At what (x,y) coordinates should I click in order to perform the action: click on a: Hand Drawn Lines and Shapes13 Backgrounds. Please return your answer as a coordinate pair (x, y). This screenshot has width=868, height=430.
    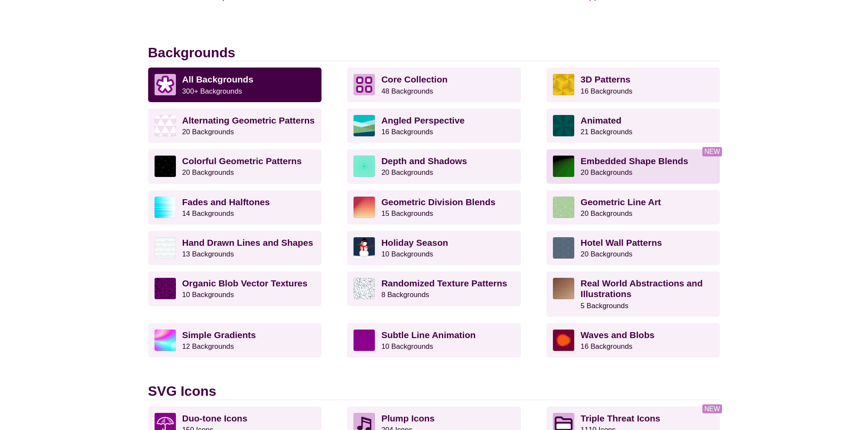
    Looking at the image, I should click on (235, 248).